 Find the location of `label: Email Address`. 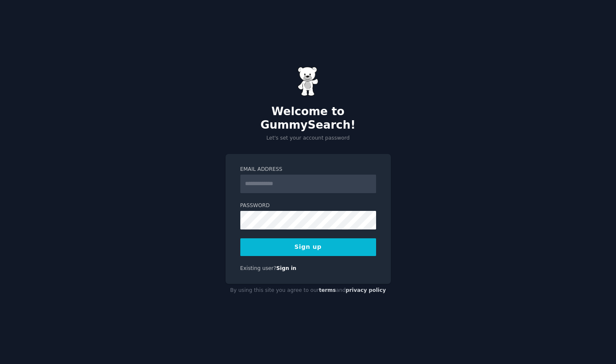

label: Email Address is located at coordinates (308, 170).